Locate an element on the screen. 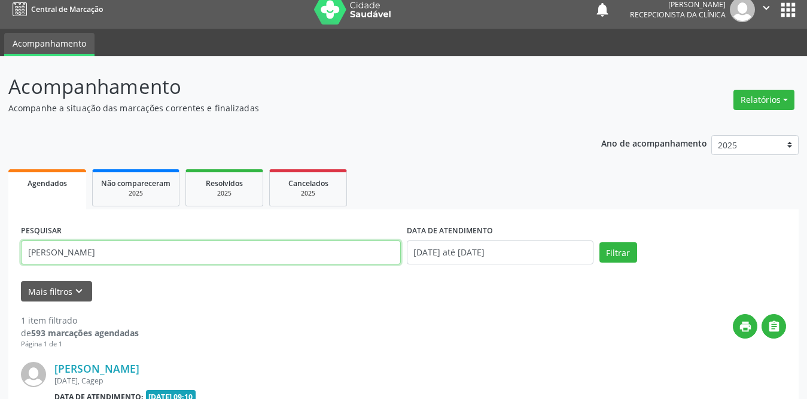 The width and height of the screenshot is (807, 399). p: Acompanhe a situação das marcações correntes e finalizadas is located at coordinates (285, 108).